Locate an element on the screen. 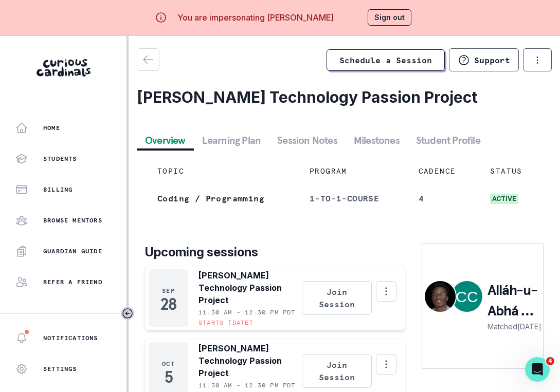  td: Coding / Programming is located at coordinates (221, 198).